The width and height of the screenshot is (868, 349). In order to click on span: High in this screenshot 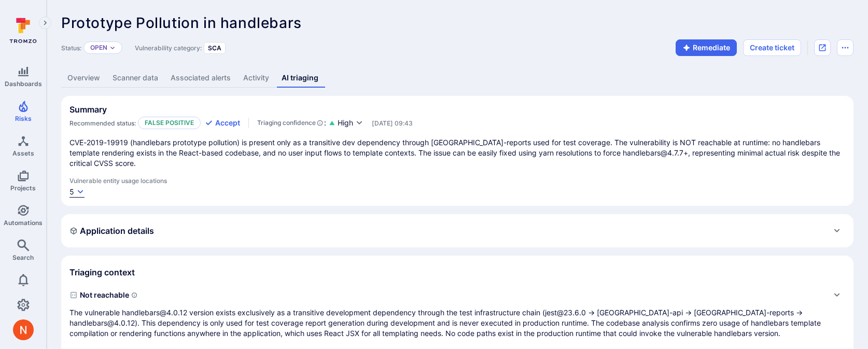, I will do `click(345, 123)`.